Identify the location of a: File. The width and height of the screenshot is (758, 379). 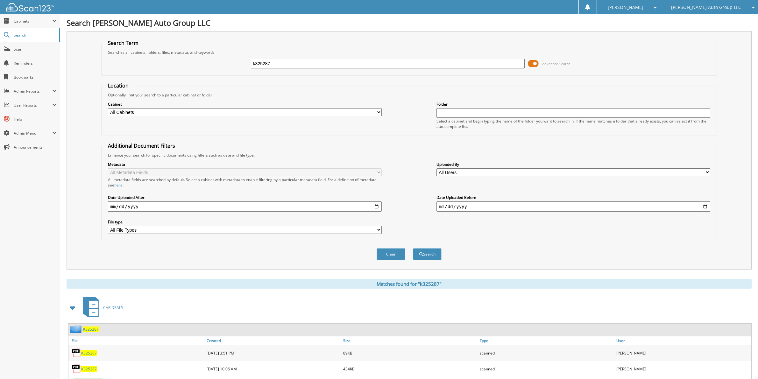
(137, 341).